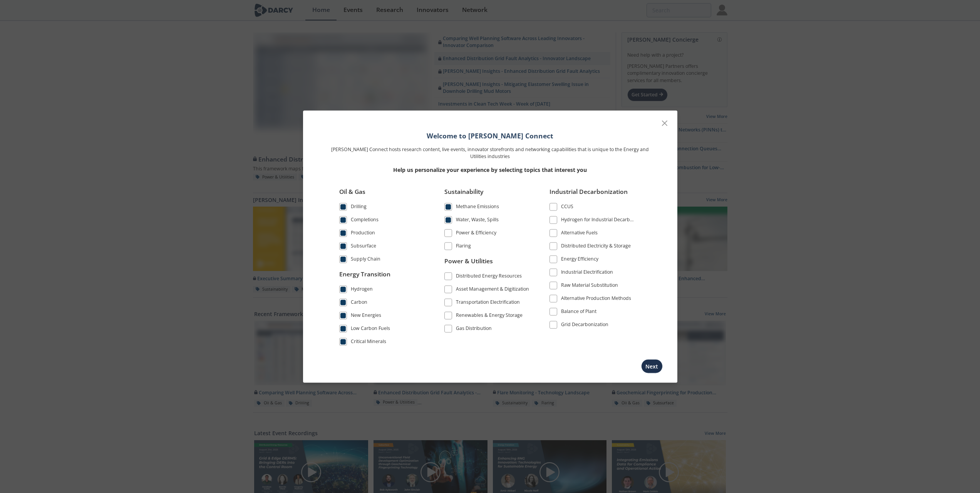  Describe the element at coordinates (478, 221) in the screenshot. I see `div: Water, Waste, Spills` at that location.